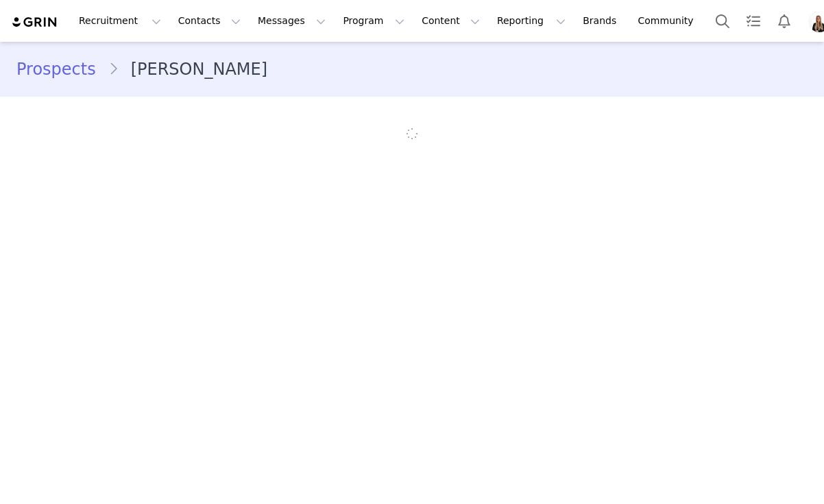 The width and height of the screenshot is (824, 504). Describe the element at coordinates (669, 21) in the screenshot. I see `a: Community` at that location.